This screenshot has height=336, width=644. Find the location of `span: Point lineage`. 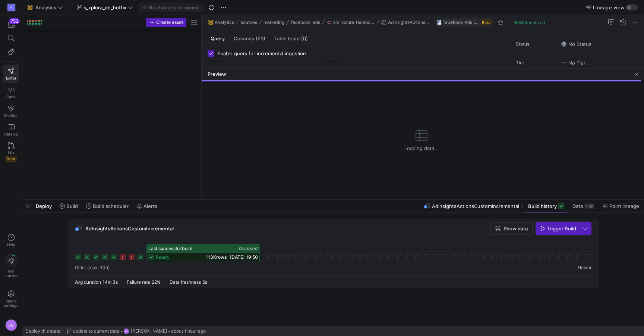

span: Point lineage is located at coordinates (625, 206).